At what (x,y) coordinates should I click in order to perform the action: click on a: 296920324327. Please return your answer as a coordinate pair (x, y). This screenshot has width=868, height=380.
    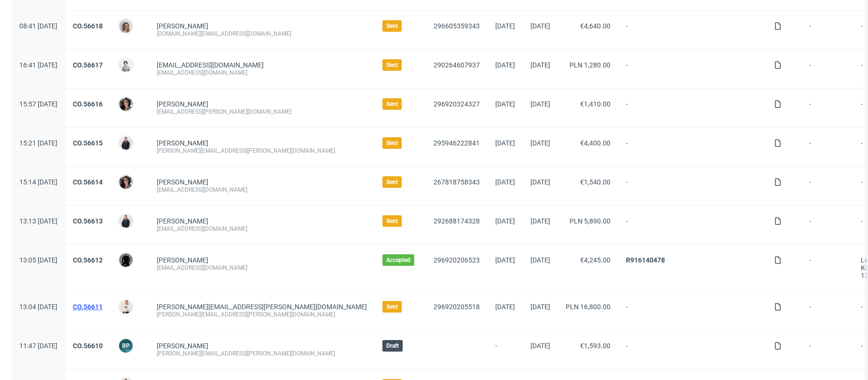
    Looking at the image, I should click on (457, 104).